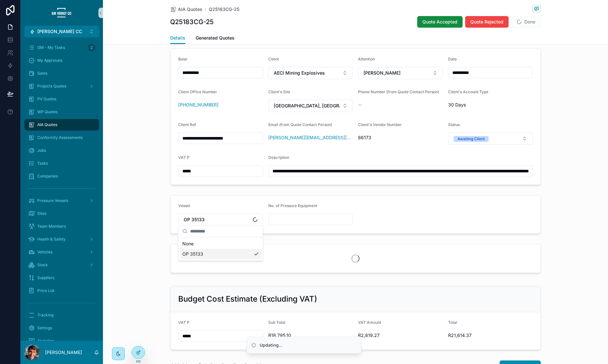 The height and width of the screenshot is (364, 608). What do you see at coordinates (440, 22) in the screenshot?
I see `span: Quote Accepted` at bounding box center [440, 22].